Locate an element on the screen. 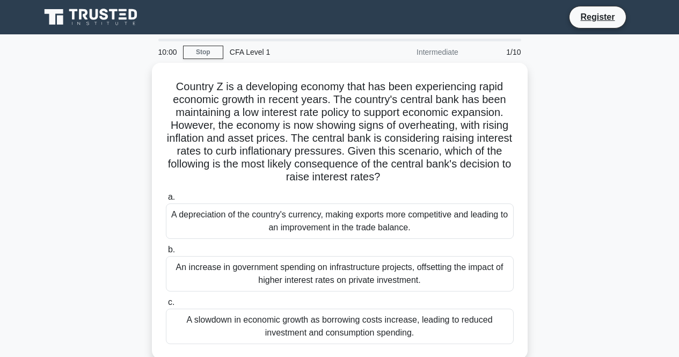  span: b. is located at coordinates (171, 249).